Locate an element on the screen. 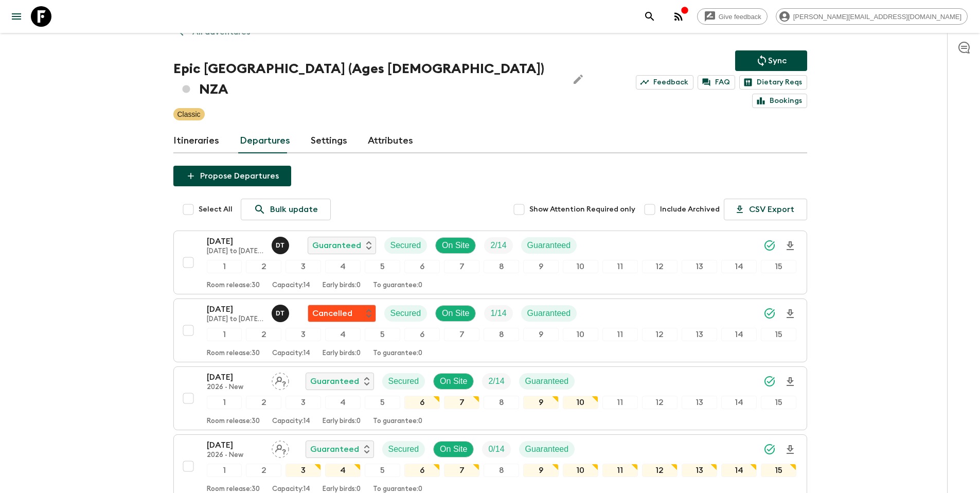 The height and width of the screenshot is (493, 980). a: Bulk update is located at coordinates (285, 209).